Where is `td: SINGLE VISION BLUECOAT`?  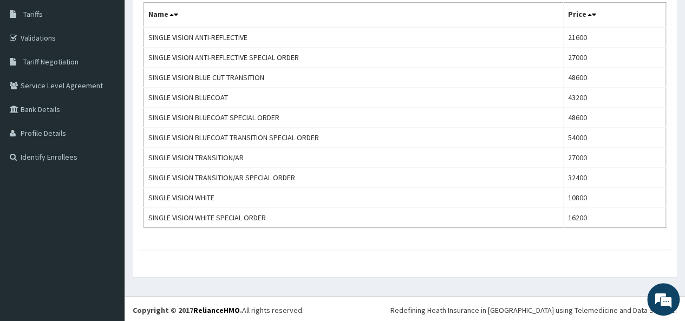
td: SINGLE VISION BLUECOAT is located at coordinates (354, 98).